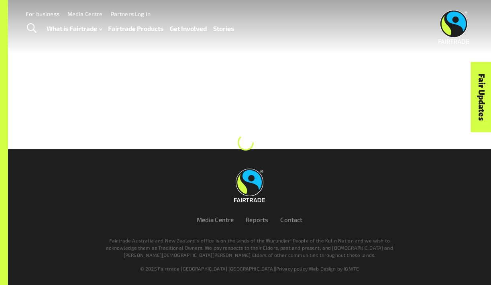 This screenshot has width=491, height=285. I want to click on a: Privacy policy, so click(292, 269).